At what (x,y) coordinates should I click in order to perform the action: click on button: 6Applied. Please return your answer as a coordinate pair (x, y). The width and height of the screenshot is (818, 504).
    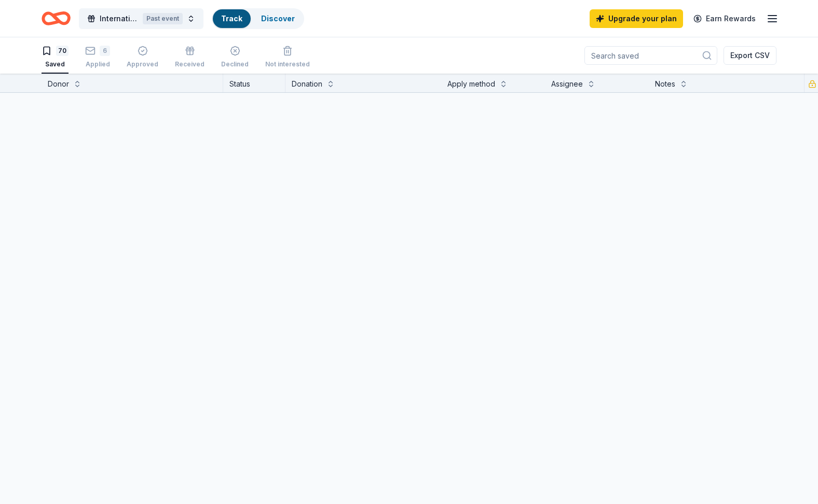
    Looking at the image, I should click on (98, 58).